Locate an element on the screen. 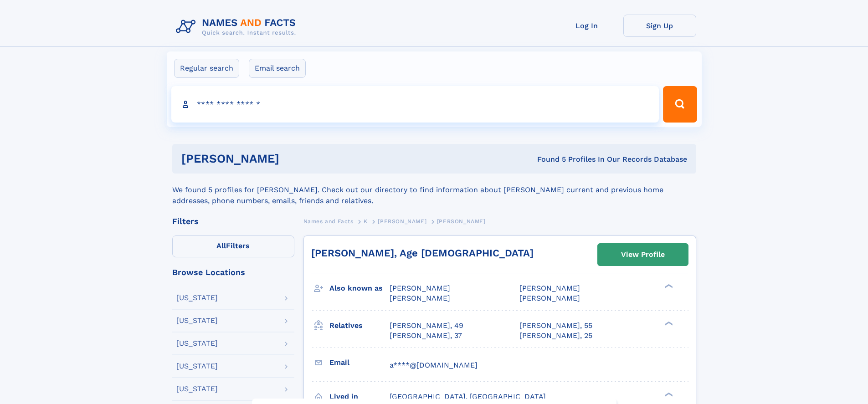  h3: Also known as is located at coordinates (360, 288).